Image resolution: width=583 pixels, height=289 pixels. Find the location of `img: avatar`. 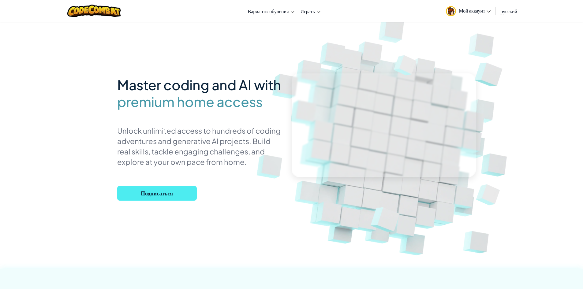

img: avatar is located at coordinates (451, 11).